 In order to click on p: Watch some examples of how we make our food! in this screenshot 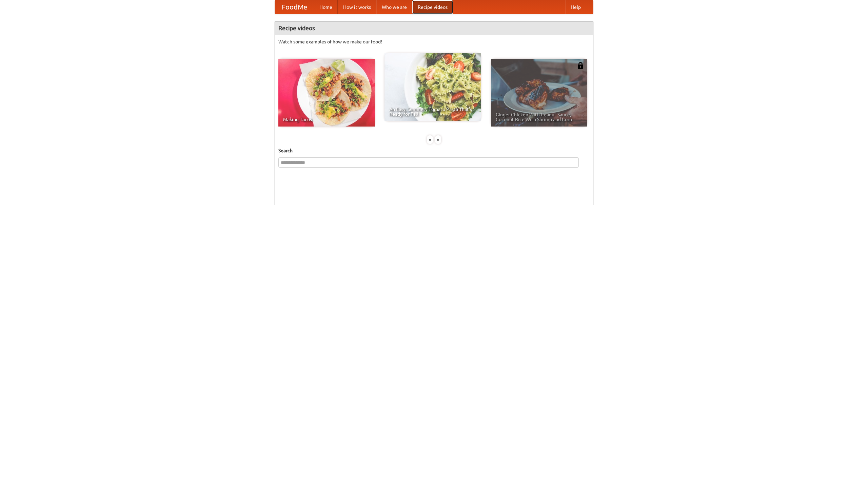, I will do `click(434, 42)`.